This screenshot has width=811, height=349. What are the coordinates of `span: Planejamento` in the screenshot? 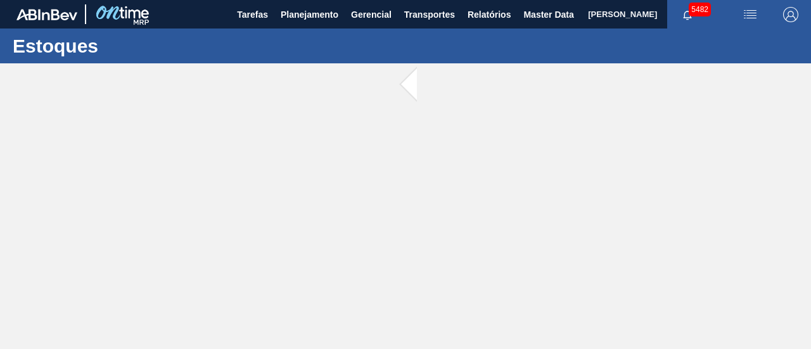 It's located at (309, 15).